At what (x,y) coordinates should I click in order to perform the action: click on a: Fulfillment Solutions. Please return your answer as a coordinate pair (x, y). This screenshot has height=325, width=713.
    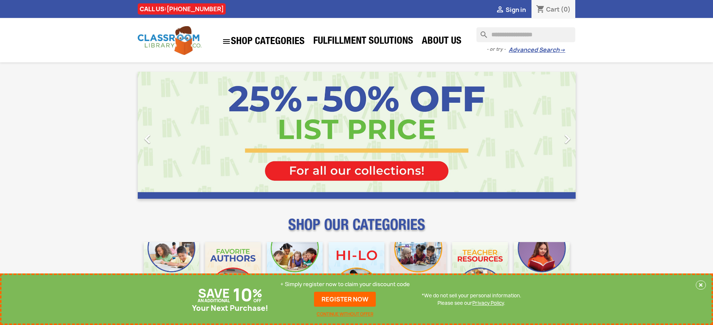
    Looking at the image, I should click on (363, 42).